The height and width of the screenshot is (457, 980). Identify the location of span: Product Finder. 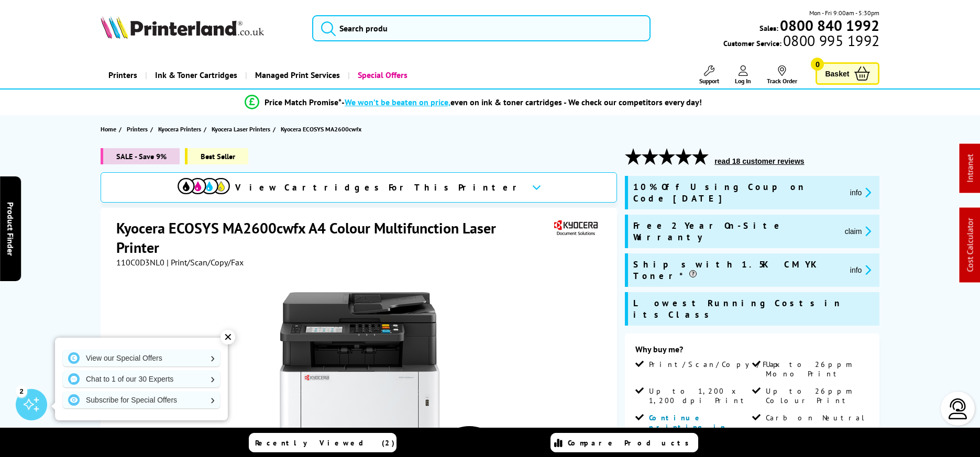
(10, 228).